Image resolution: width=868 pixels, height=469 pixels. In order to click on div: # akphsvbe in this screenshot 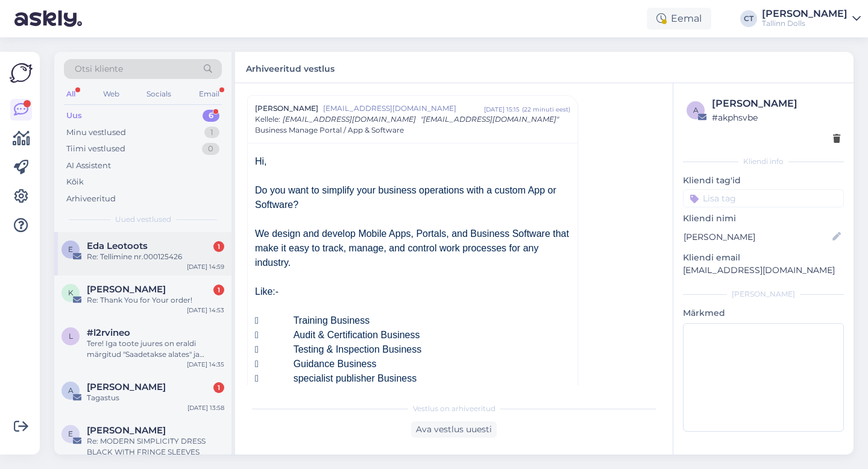, I will do `click(776, 118)`.